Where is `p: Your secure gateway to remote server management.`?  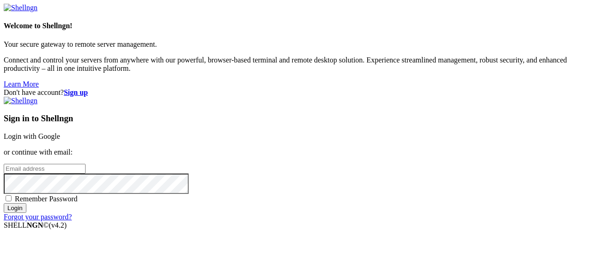
p: Your secure gateway to remote server management. is located at coordinates (296, 44).